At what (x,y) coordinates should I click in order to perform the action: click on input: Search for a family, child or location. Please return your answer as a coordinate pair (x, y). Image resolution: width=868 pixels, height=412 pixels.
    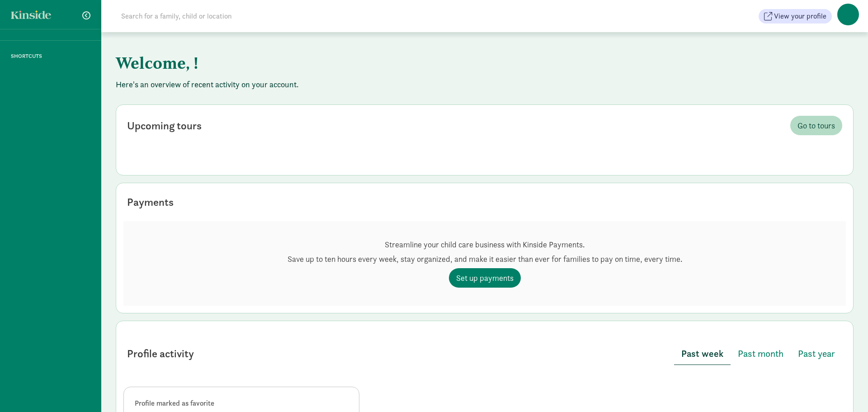
    Looking at the image, I should click on (242, 17).